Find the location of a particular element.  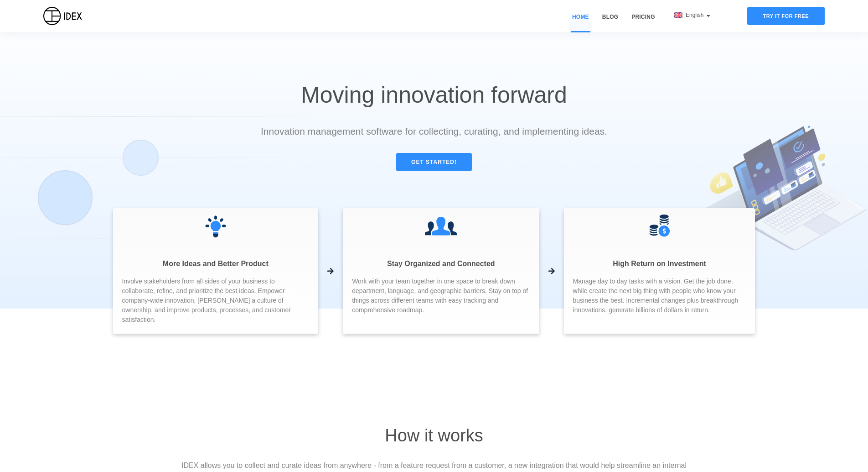

a: Blog is located at coordinates (610, 22).